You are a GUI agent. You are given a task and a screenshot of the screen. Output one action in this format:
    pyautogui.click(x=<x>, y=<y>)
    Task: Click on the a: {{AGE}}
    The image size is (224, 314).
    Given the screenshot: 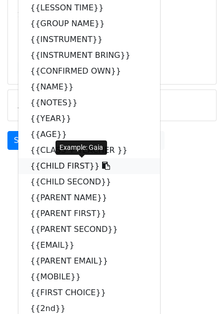 What is the action you would take?
    pyautogui.click(x=89, y=135)
    